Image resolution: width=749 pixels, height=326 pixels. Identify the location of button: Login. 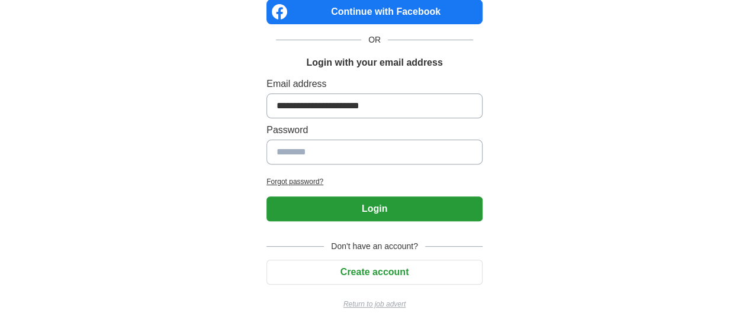
(374, 209).